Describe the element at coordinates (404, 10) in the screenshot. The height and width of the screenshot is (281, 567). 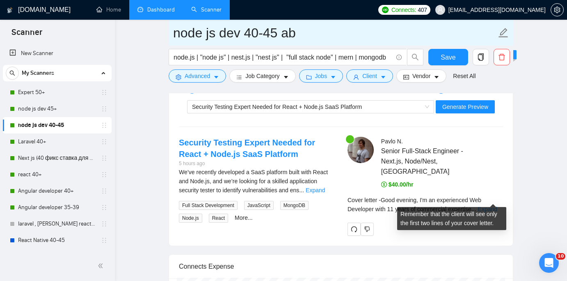
I see `span: Connects:` at that location.